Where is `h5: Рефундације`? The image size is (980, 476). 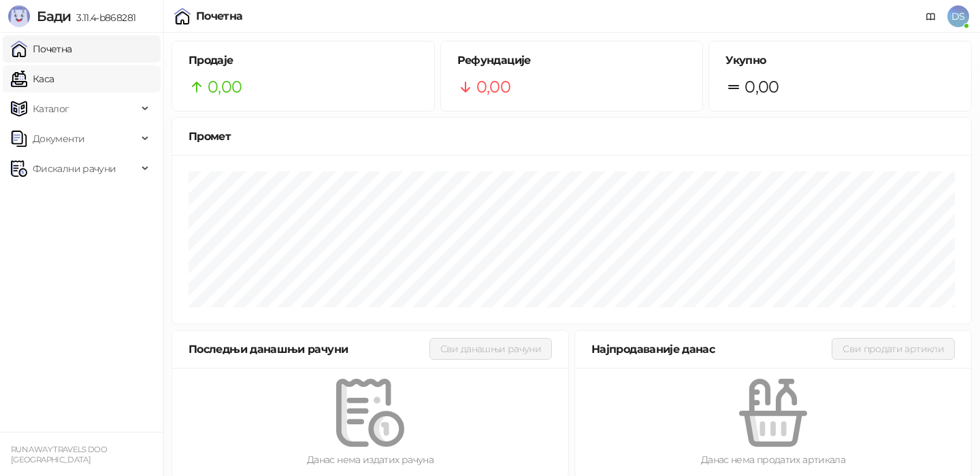
h5: Рефундације is located at coordinates (572, 60).